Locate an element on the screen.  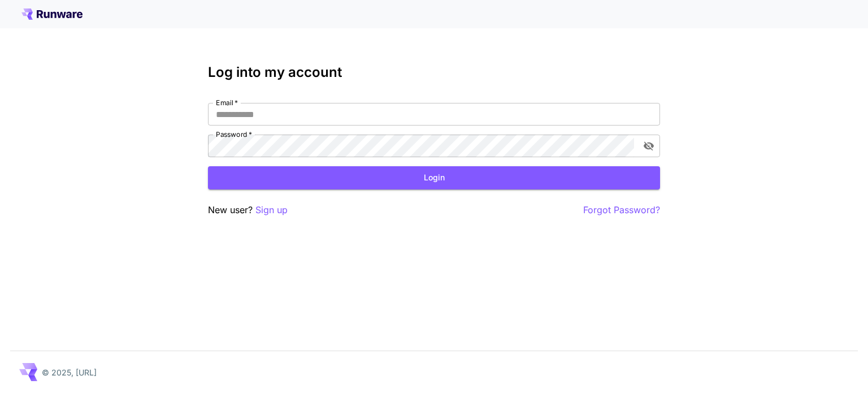
h3: Log into my account is located at coordinates (434, 72).